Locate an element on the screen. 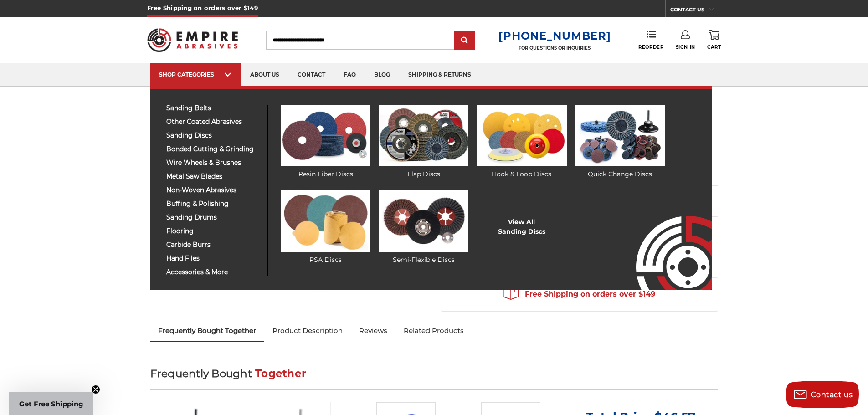 The width and height of the screenshot is (868, 415). img: Flap Discs is located at coordinates (423, 135).